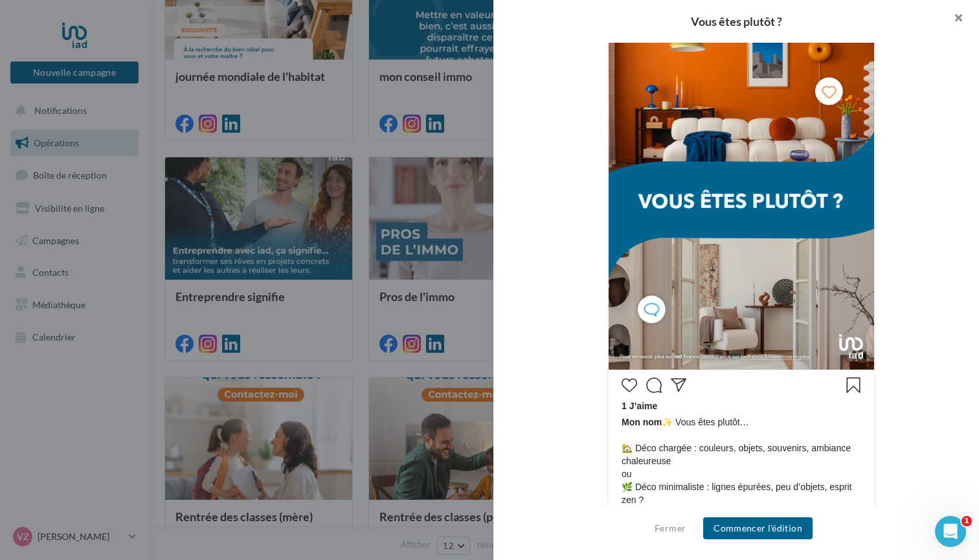  What do you see at coordinates (654, 385) in the screenshot?
I see `svg: Commenter` at bounding box center [654, 385].